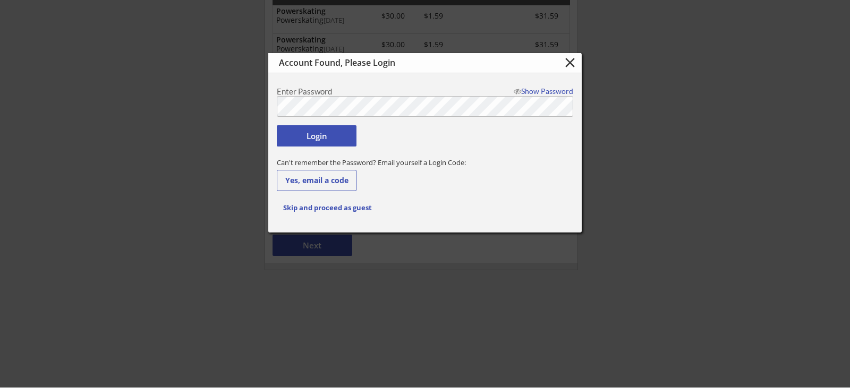  I want to click on button: Login, so click(317, 136).